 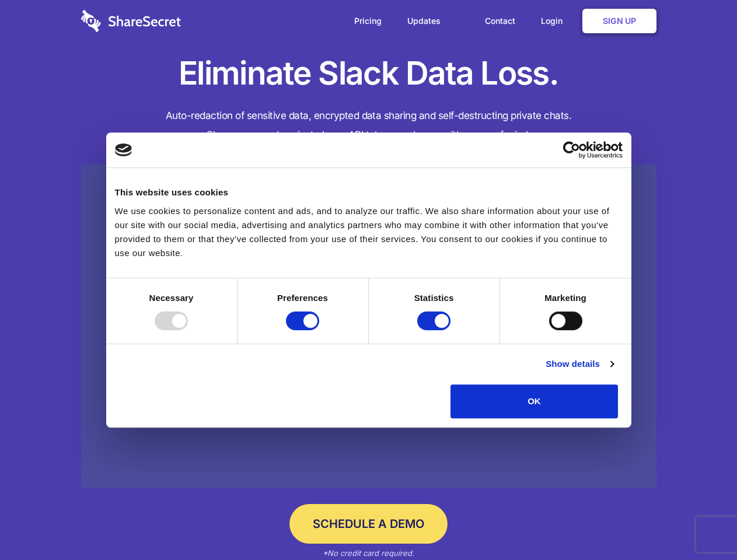 What do you see at coordinates (571, 150) in the screenshot?
I see `a: Usercentrics Cookiebot - opens in a new window` at bounding box center [571, 150].